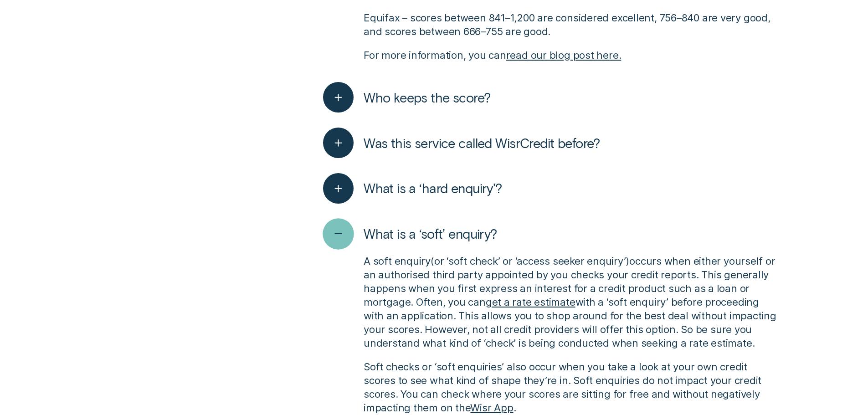 The height and width of the screenshot is (415, 868). What do you see at coordinates (430, 234) in the screenshot?
I see `span: What is a ‘soft’ enquiry?` at bounding box center [430, 234].